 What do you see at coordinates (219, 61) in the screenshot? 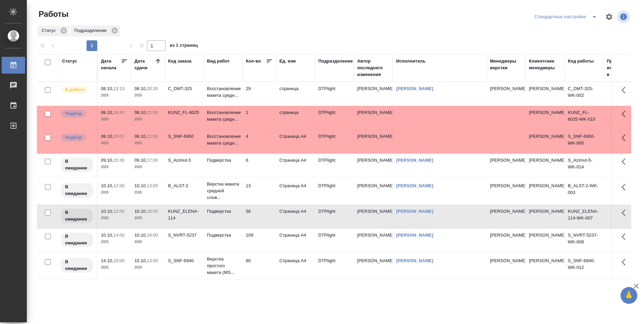
I see `div: Вид работ` at bounding box center [219, 61].